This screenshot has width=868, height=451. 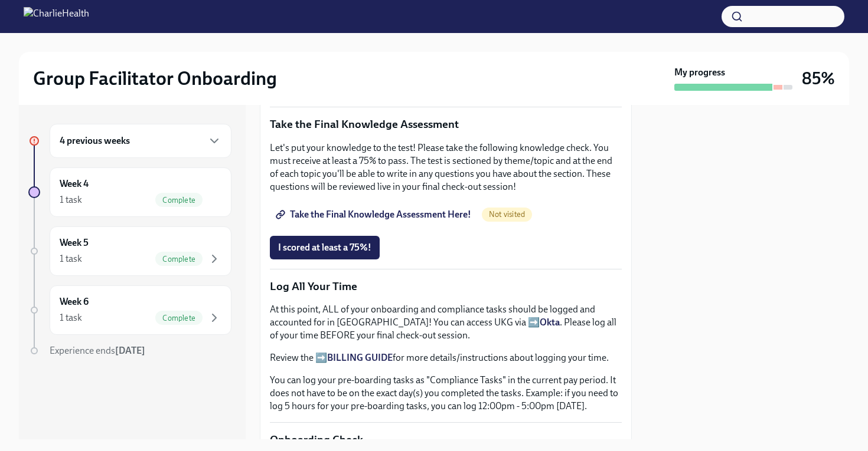 What do you see at coordinates (130, 311) in the screenshot?
I see `a: Week 61 taskComplete` at bounding box center [130, 311].